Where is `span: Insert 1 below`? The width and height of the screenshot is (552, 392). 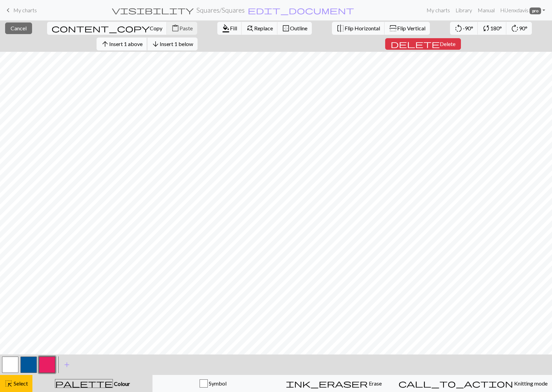 span: Insert 1 below is located at coordinates (177, 43).